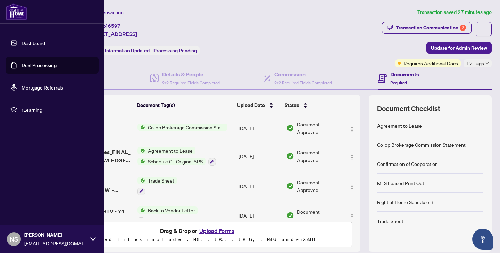 Image resolution: width=500 pixels, height=253 pixels. What do you see at coordinates (58, 110) in the screenshot?
I see `span: rLearning` at bounding box center [58, 110].